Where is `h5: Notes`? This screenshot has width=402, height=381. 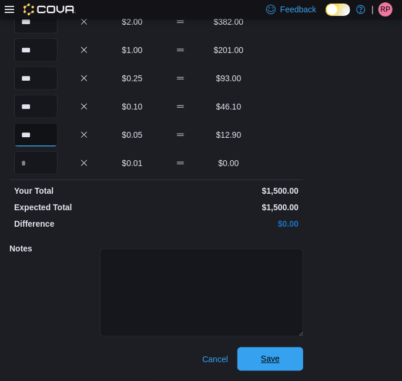 h5: Notes is located at coordinates (54, 248).